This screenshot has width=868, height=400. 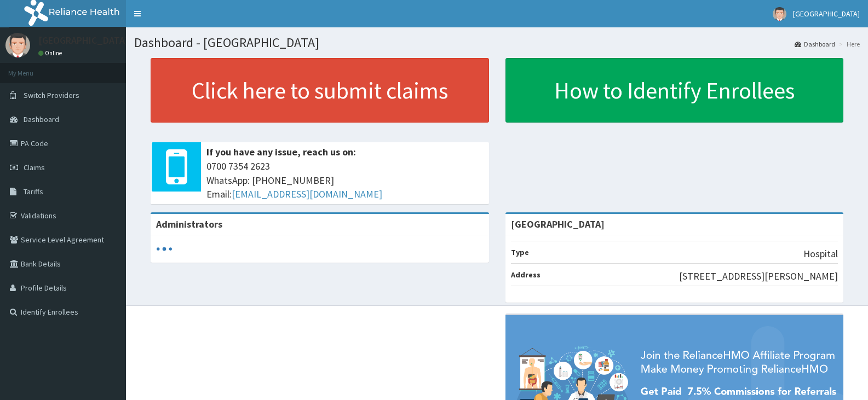 What do you see at coordinates (34, 192) in the screenshot?
I see `span: Tariffs` at bounding box center [34, 192].